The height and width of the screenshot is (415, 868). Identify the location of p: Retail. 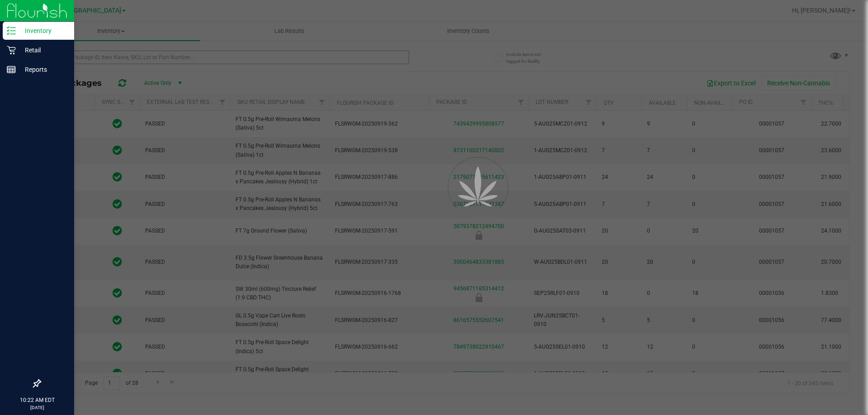
(43, 50).